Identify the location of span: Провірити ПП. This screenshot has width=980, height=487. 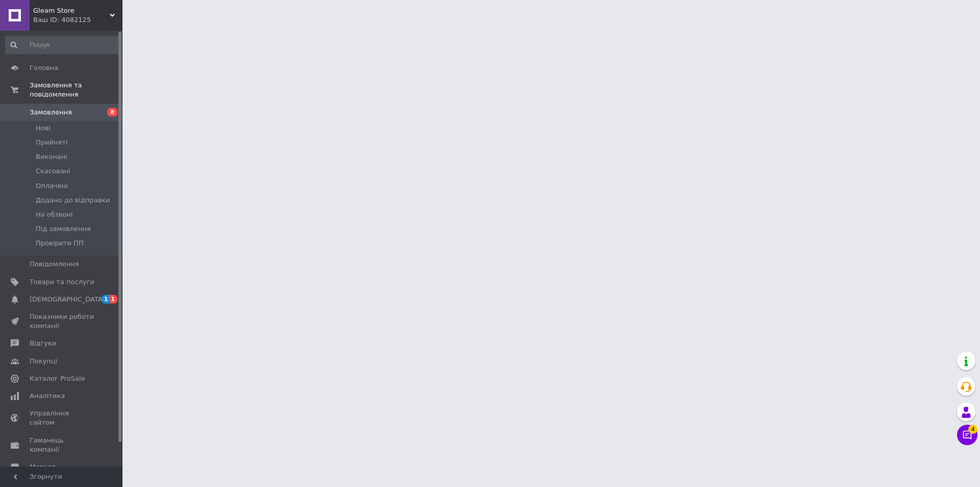
(60, 244).